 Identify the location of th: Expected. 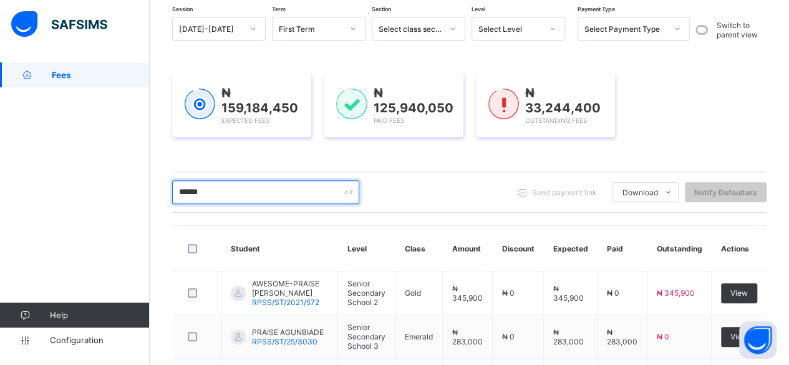
(571, 248).